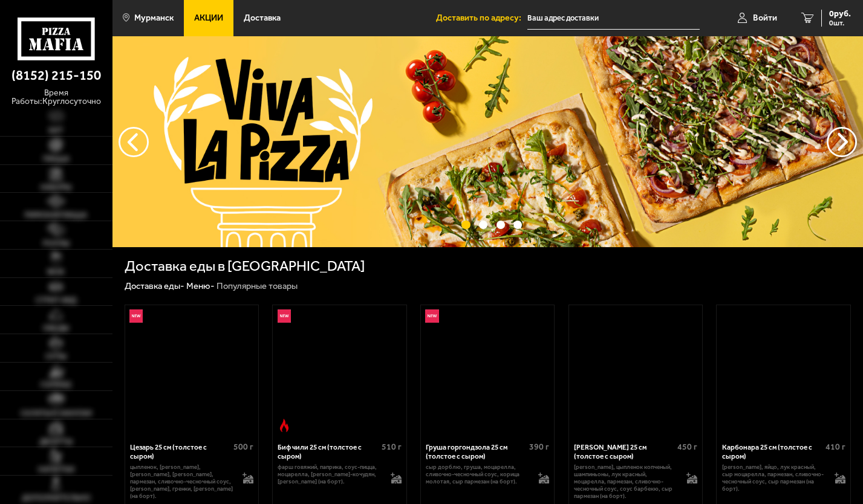  What do you see at coordinates (191, 371) in the screenshot?
I see `a: НовинкаЦезарь 25 см (толстое с сыром)` at bounding box center [191, 371].